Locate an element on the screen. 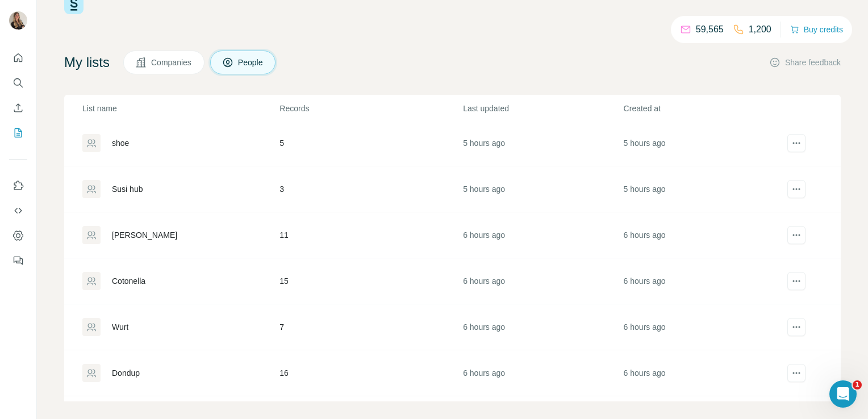 The height and width of the screenshot is (419, 868). td: 15 is located at coordinates (370, 281).